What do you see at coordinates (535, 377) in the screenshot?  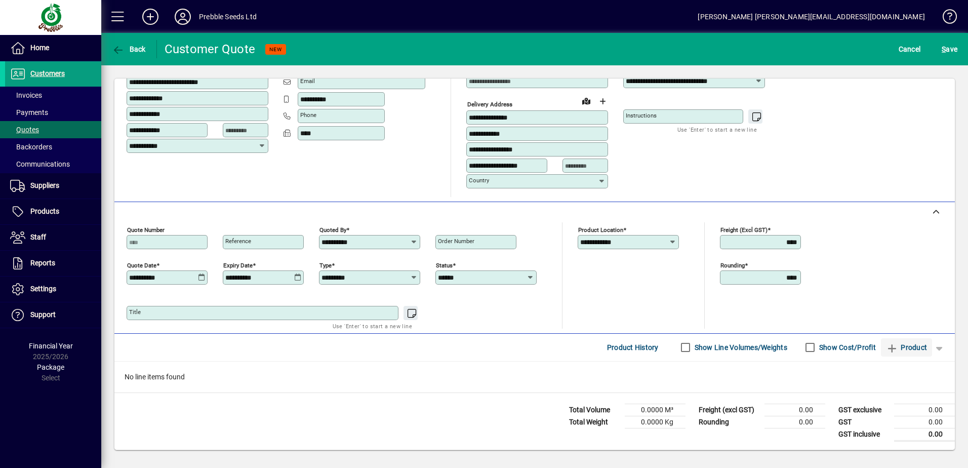 I see `div: No line items found` at bounding box center [535, 377].